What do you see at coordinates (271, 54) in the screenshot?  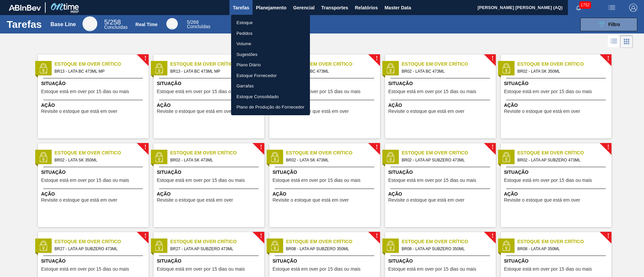 I see `a: Sugestões` at bounding box center [271, 54].